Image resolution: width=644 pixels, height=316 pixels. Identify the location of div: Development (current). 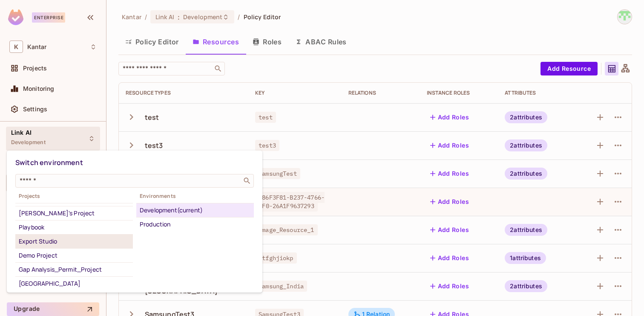
(195, 210).